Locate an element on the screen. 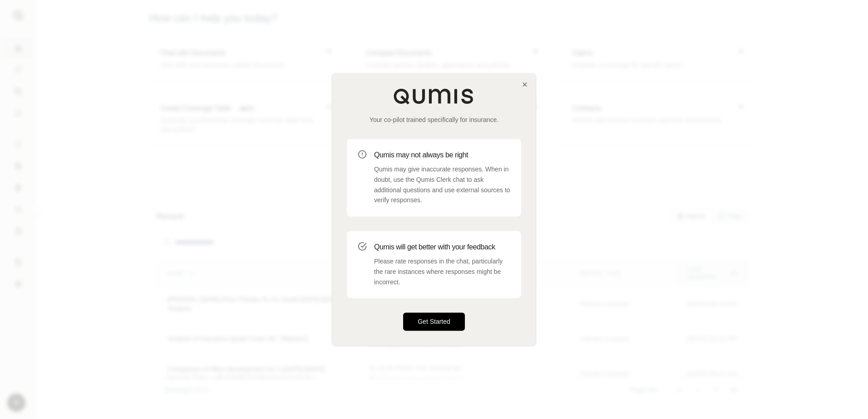 Image resolution: width=868 pixels, height=419 pixels. p: Qumis may give inaccurate responses. When in doubt, use the Qumis Clerk chat to ask additional qu... is located at coordinates (442, 185).